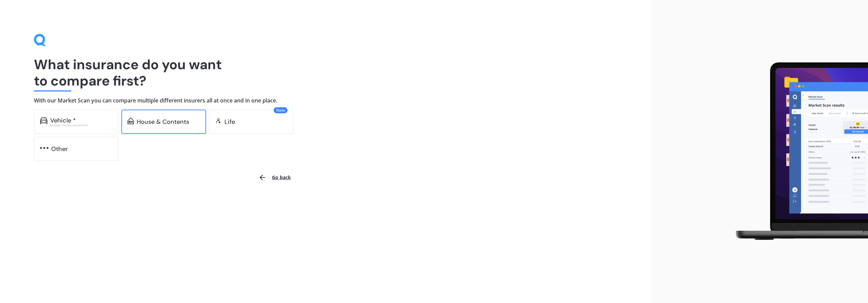  Describe the element at coordinates (59, 149) in the screenshot. I see `div: Other` at that location.